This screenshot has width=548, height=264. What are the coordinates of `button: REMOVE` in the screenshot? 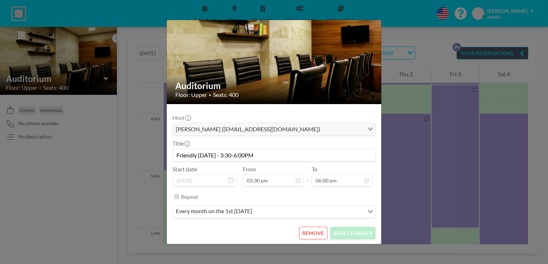 It's located at (313, 233).